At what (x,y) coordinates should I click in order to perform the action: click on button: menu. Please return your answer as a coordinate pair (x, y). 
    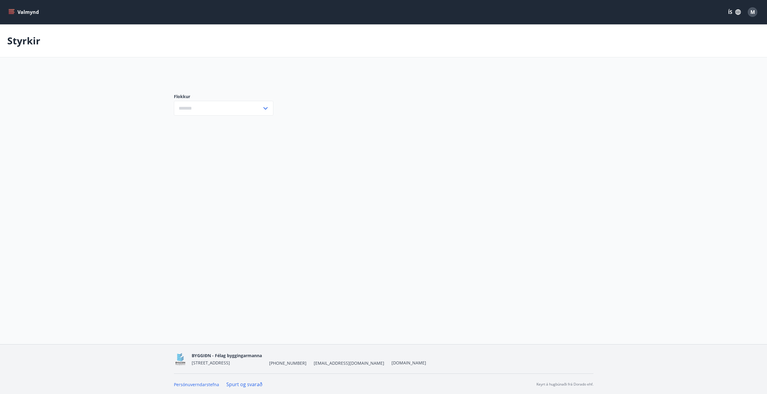
    Looking at the image, I should click on (24, 12).